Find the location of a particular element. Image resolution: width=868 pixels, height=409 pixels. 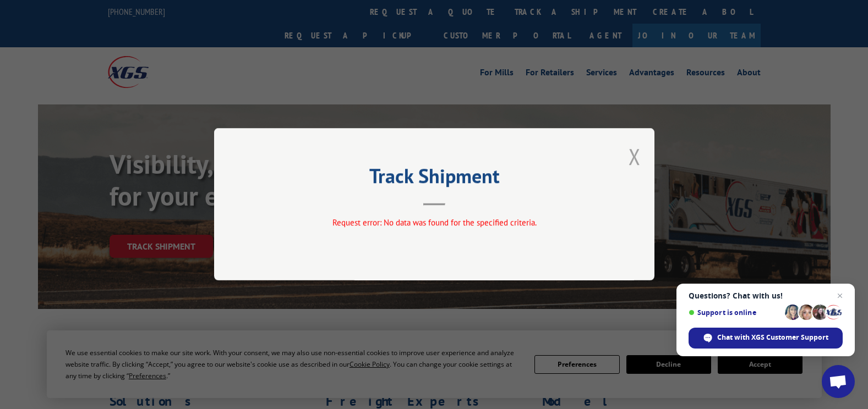

h2: Track Shipment is located at coordinates (434, 179).